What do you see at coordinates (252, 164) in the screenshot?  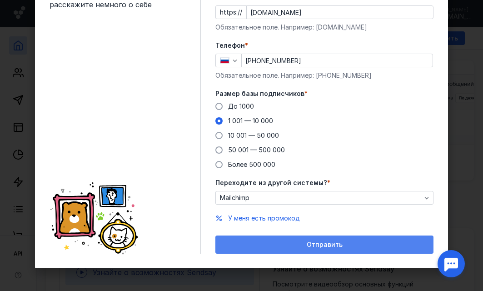 I see `span: Более 500 000` at bounding box center [252, 164].